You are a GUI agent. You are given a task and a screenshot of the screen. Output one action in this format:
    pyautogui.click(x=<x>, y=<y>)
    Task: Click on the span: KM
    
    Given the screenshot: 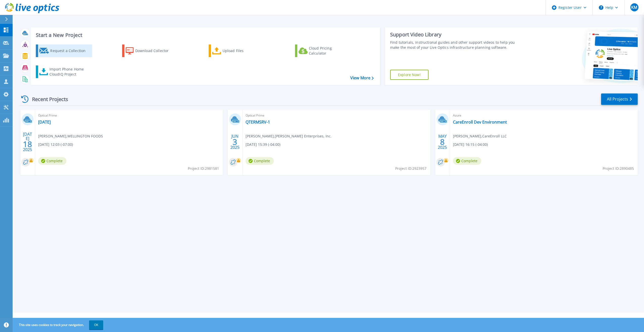 What is the action you would take?
    pyautogui.click(x=634, y=8)
    